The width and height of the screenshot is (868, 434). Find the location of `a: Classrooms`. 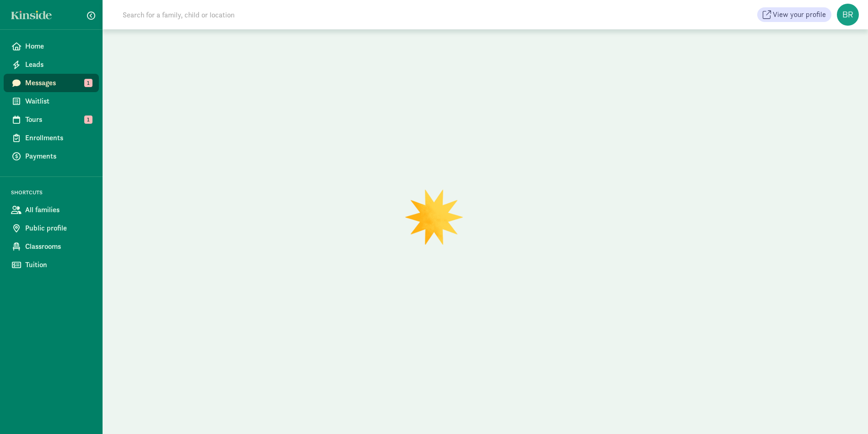

a: Classrooms is located at coordinates (52, 246).